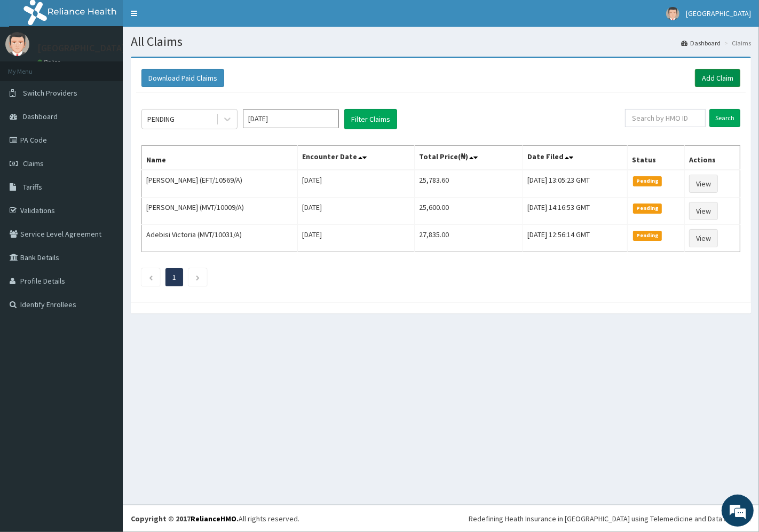 This screenshot has height=532, width=759. Describe the element at coordinates (40, 116) in the screenshot. I see `span: Dashboard` at that location.